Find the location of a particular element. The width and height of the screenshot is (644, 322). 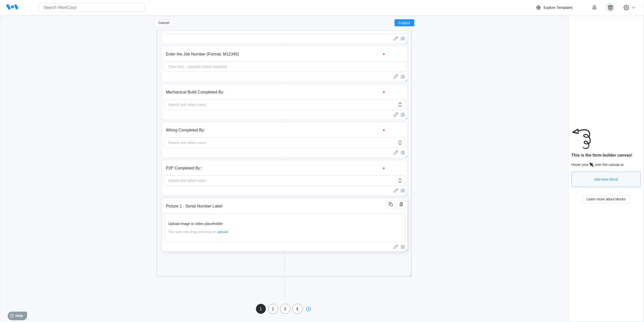

div: This is the form builder canvas! is located at coordinates (606, 155).